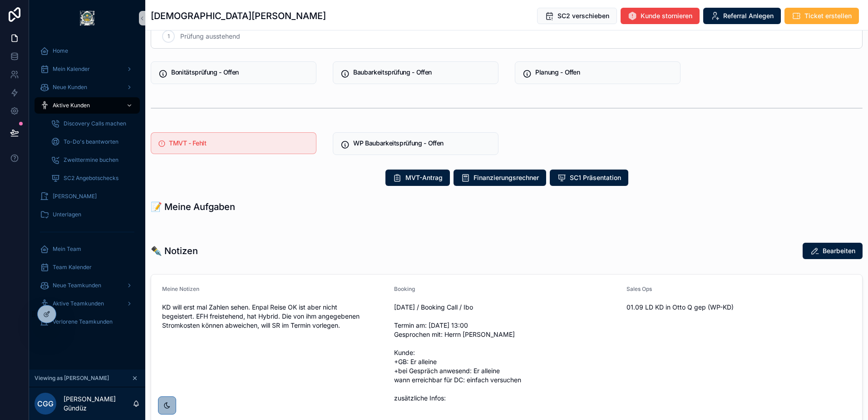  I want to click on a: Neue Teamkunden, so click(87, 285).